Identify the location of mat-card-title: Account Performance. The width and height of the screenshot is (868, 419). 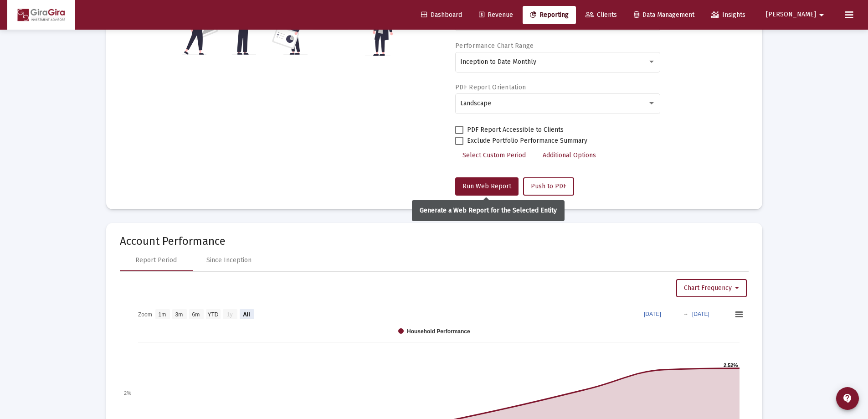
(434, 241).